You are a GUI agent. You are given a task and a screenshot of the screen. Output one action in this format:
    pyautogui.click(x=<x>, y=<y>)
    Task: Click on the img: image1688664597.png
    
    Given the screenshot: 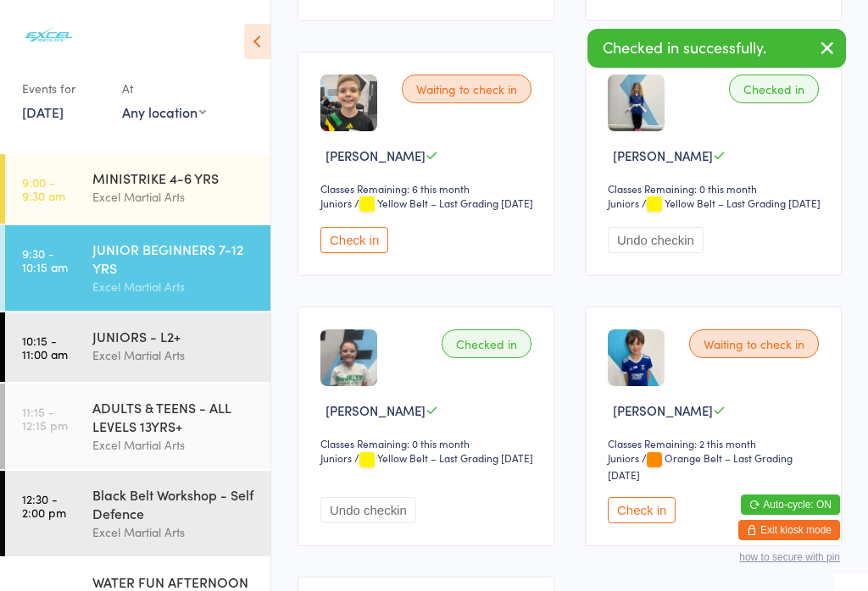 What is the action you would take?
    pyautogui.click(x=636, y=358)
    